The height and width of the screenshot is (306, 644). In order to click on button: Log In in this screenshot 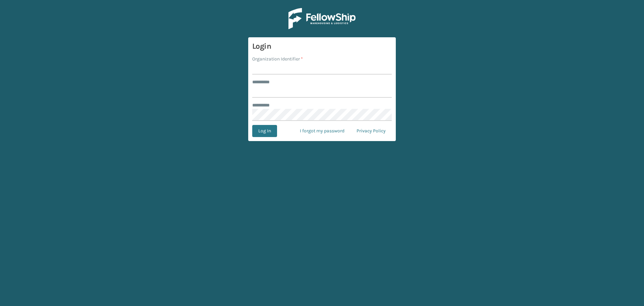, I will do `click(265, 131)`.